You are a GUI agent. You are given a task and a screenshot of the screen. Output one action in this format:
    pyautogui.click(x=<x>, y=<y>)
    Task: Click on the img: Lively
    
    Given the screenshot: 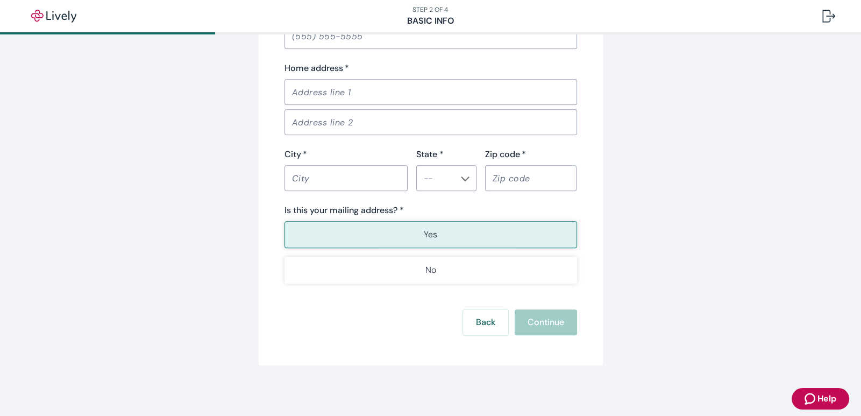 What is the action you would take?
    pyautogui.click(x=54, y=16)
    